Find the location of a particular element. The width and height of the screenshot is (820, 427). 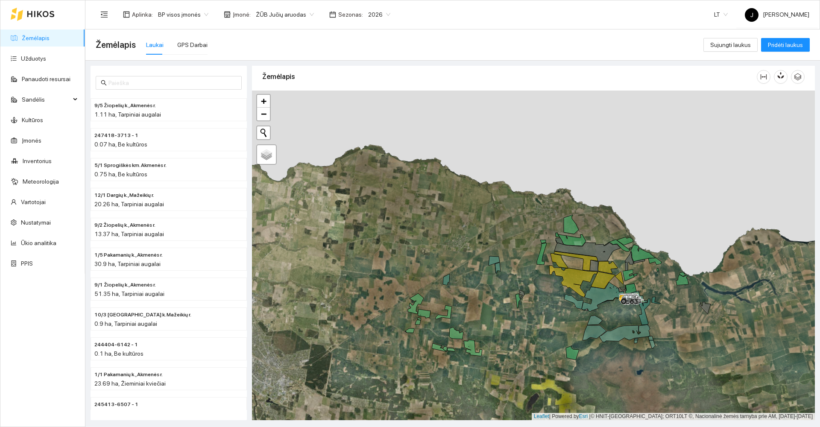

div: Žemėlapis is located at coordinates (509, 76).